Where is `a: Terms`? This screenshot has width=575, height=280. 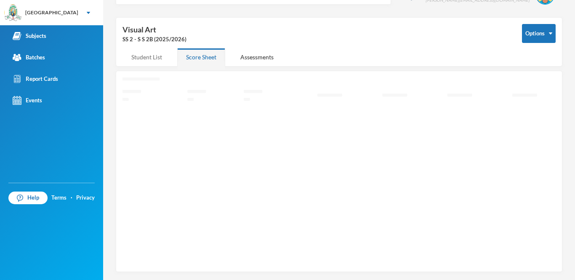 a: Terms is located at coordinates (59, 198).